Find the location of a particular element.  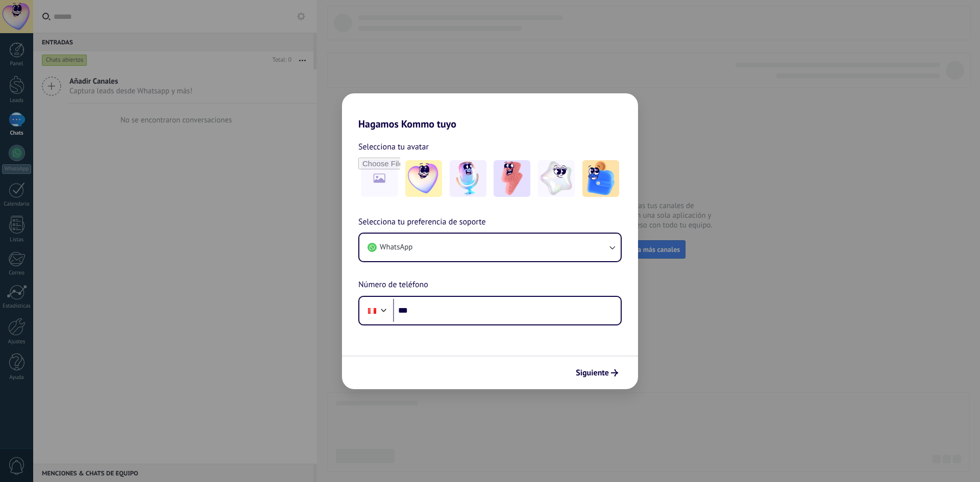

img: -4.jpeg is located at coordinates (556, 178).